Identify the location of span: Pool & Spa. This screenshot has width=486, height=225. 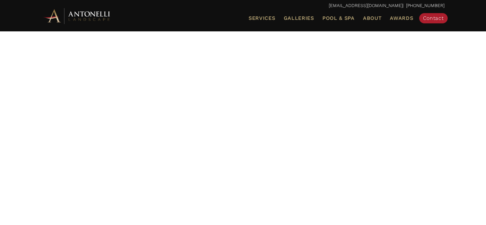
(339, 18).